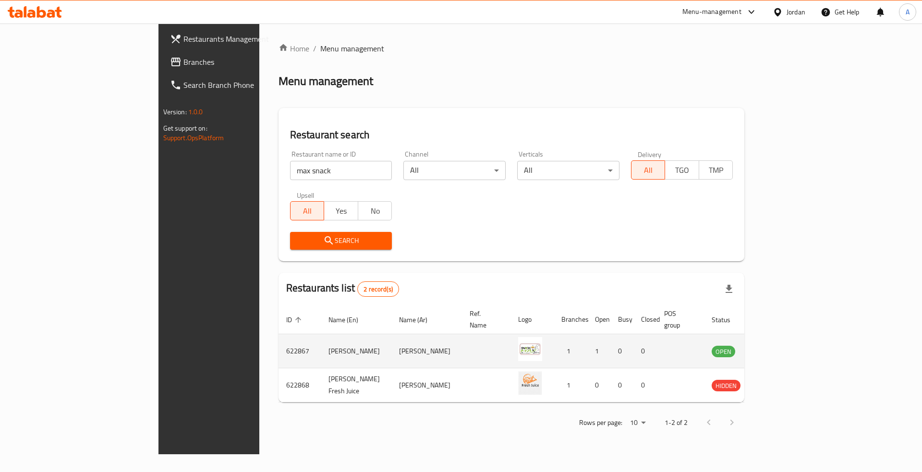  I want to click on h2: Menu management, so click(326, 81).